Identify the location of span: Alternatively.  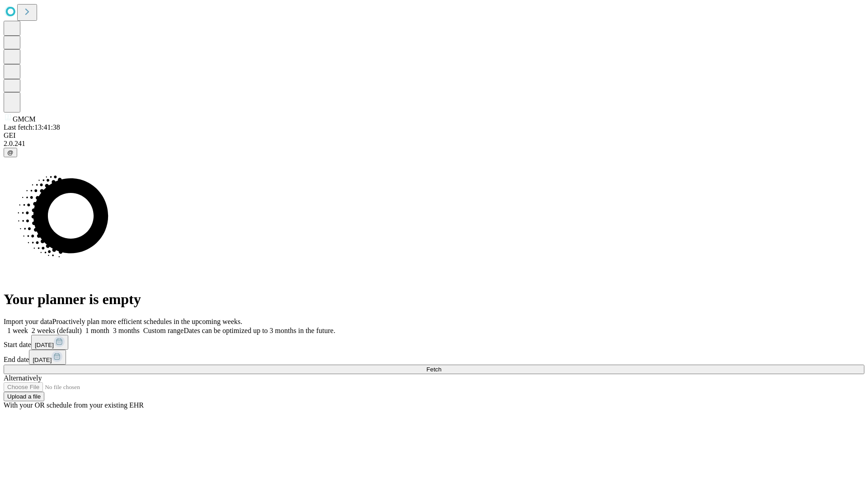
(23, 378).